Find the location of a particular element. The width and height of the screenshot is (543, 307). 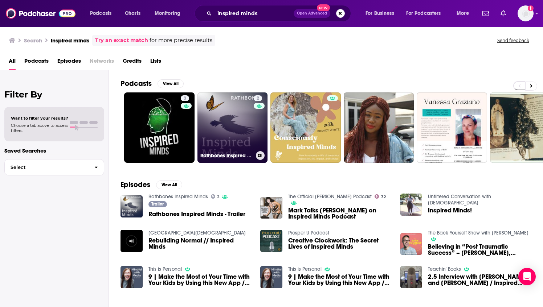

div: Open Intercom Messenger is located at coordinates (527, 277).